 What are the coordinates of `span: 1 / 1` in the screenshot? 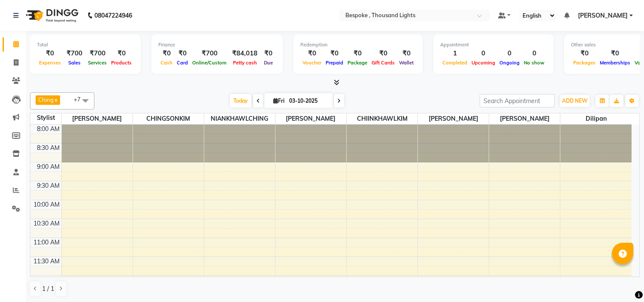 It's located at (48, 289).